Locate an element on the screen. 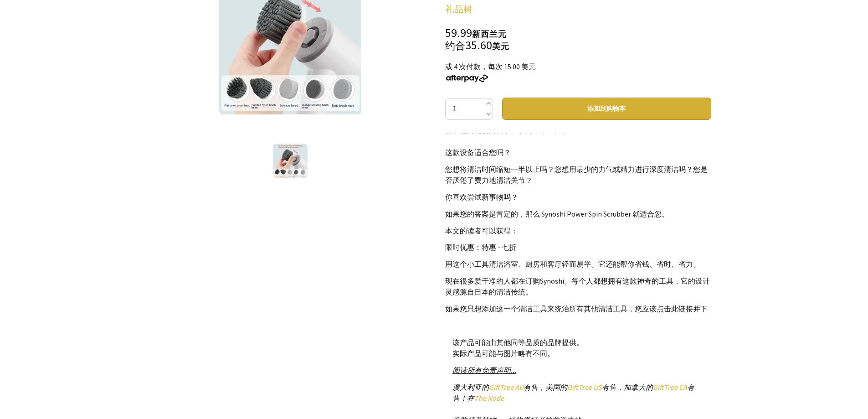 This screenshot has width=868, height=419. font: GiftTree CA is located at coordinates (670, 387).